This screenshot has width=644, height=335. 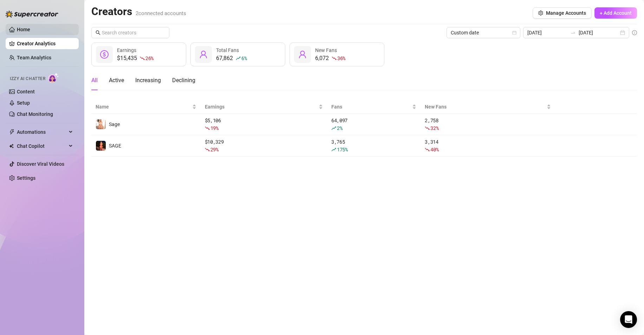 What do you see at coordinates (330, 58) in the screenshot?
I see `div: 6,072` at bounding box center [330, 58].